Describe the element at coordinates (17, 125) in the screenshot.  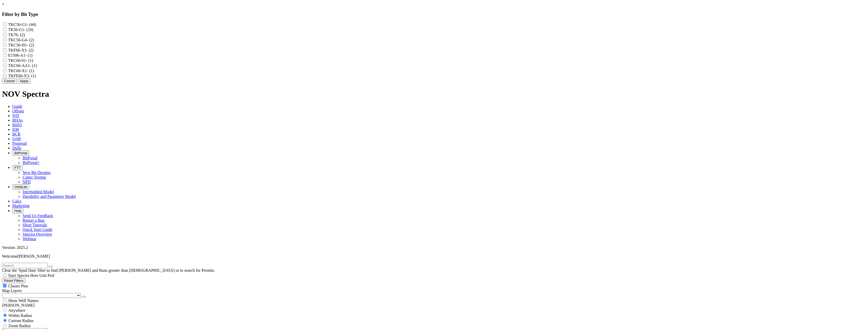
I see `span: BitIQ` at that location.